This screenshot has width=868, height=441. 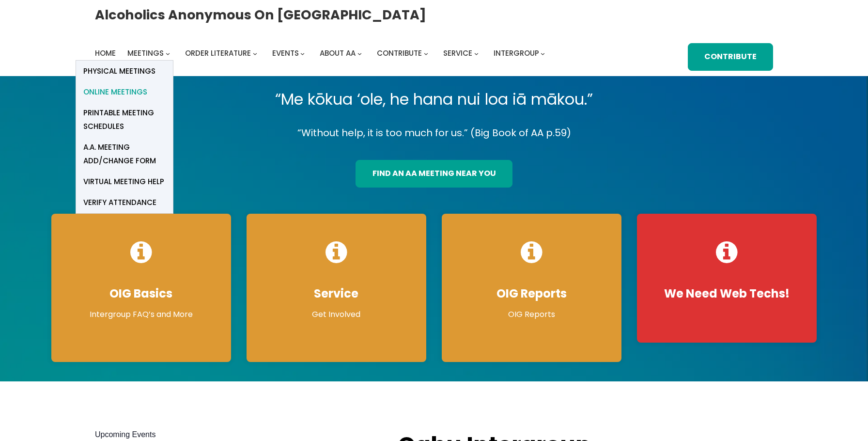 What do you see at coordinates (434, 133) in the screenshot?
I see `p: “Without help, it is too much for us.” (Big Book of AA p.59)` at bounding box center [434, 133].